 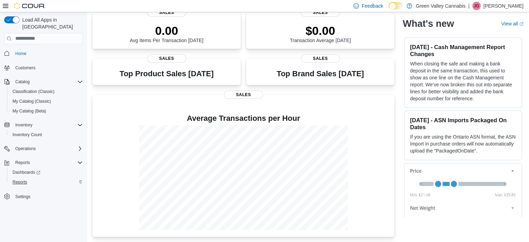 What do you see at coordinates (25, 68) in the screenshot?
I see `a: Customers` at bounding box center [25, 68].